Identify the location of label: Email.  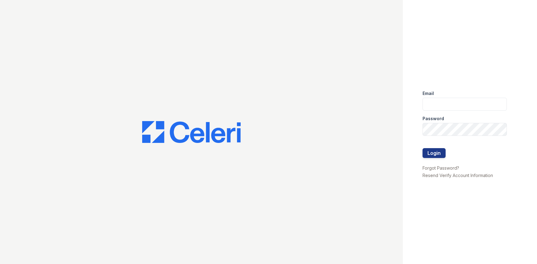
(428, 93).